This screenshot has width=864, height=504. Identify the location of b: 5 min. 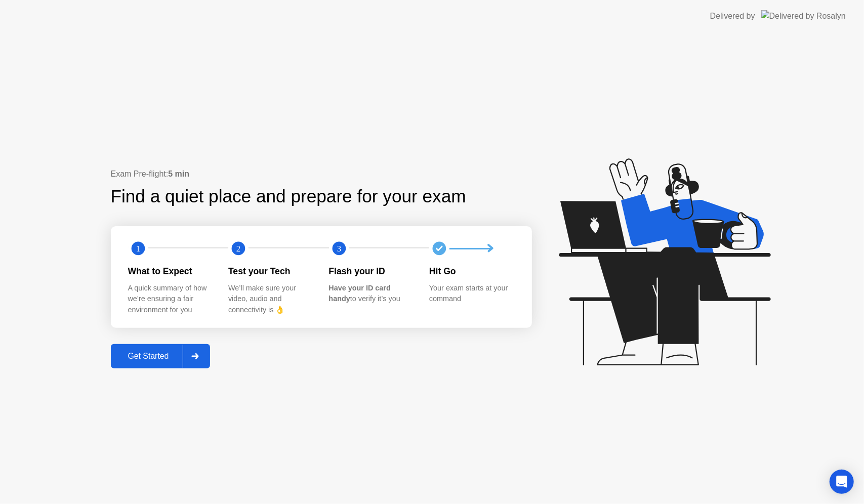
(179, 173).